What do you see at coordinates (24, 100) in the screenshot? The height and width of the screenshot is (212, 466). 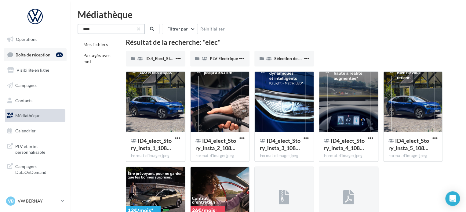 I see `span: Contacts` at bounding box center [24, 100].